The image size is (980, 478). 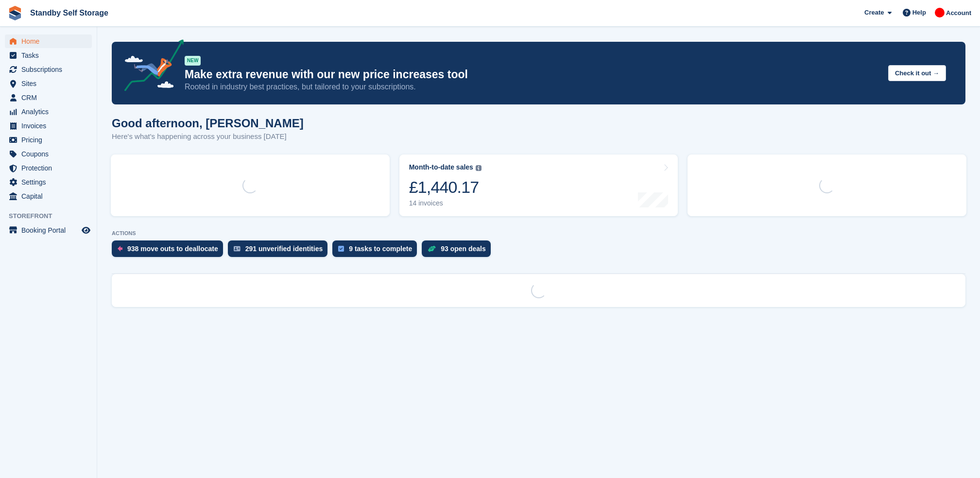 I want to click on img: Aaron Winter, so click(x=940, y=13).